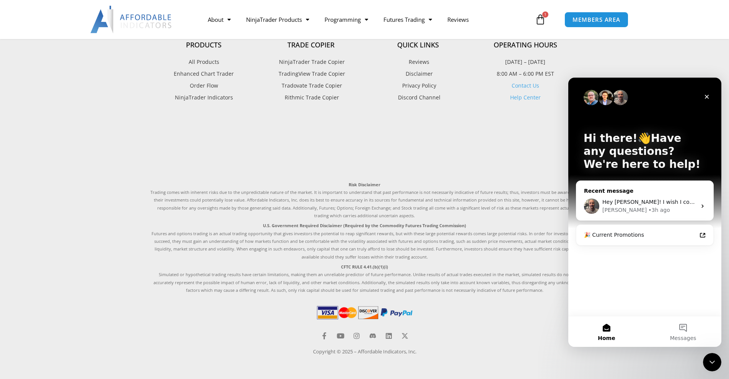  I want to click on a: Copyright © 2025 – Affordable Indicators, Inc., so click(364, 351).